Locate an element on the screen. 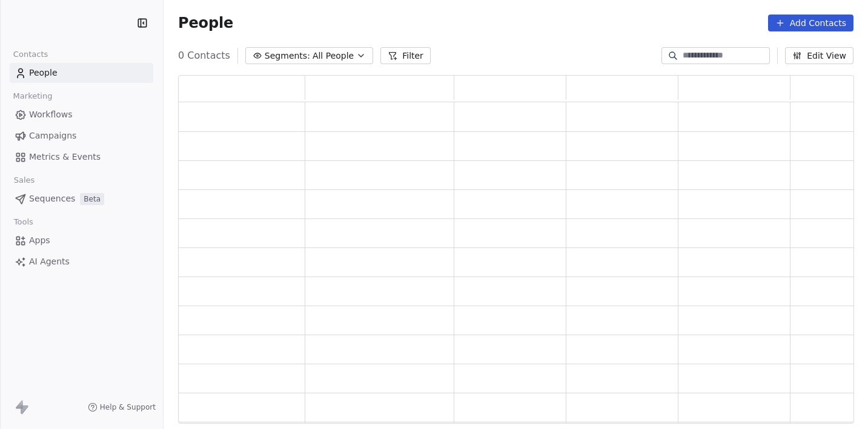 Image resolution: width=868 pixels, height=429 pixels. span: Sequences is located at coordinates (52, 199).